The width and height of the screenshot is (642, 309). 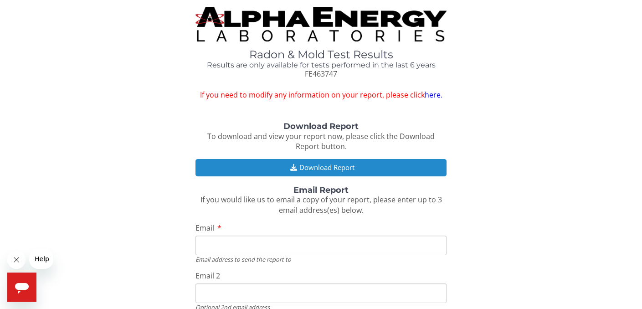 What do you see at coordinates (321, 24) in the screenshot?
I see `img: TightCrop.jpg` at bounding box center [321, 24].